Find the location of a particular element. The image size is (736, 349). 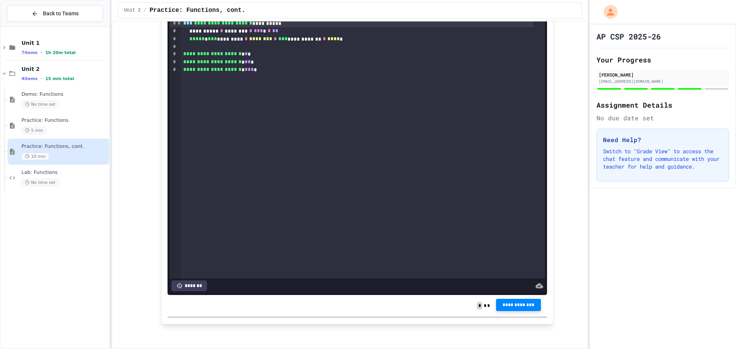

div: My Account is located at coordinates (608, 12).